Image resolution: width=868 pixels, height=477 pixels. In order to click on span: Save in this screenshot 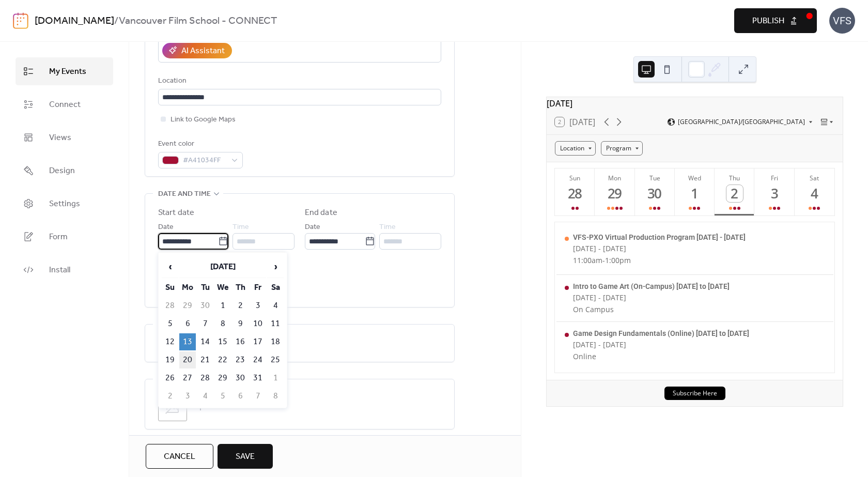, I will do `click(244, 456)`.